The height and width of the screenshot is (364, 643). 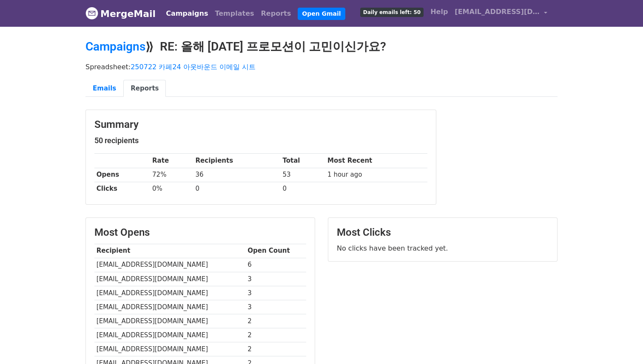 I want to click on td: 36, so click(x=237, y=175).